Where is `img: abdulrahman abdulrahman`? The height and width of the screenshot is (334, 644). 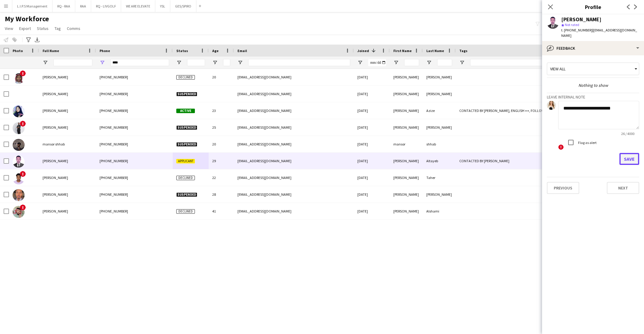 img: abdulrahman abdulrahman is located at coordinates (19, 195).